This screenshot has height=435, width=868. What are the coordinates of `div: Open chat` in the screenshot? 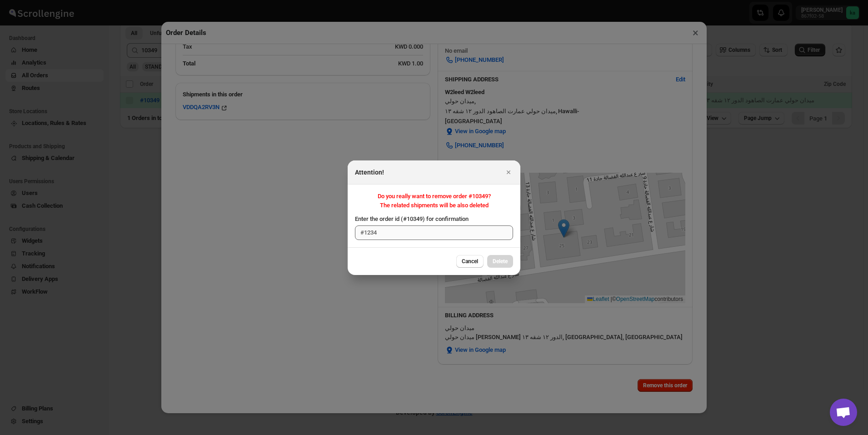 It's located at (843, 412).